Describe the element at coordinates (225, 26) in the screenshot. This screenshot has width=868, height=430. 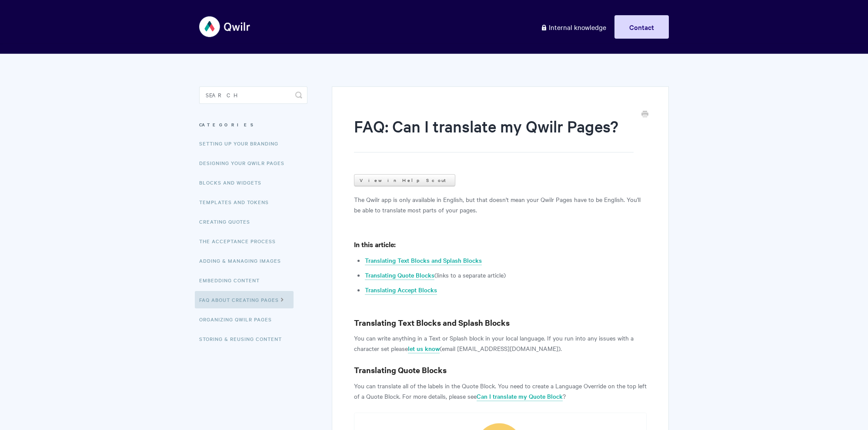
I see `img: Qwilr Help Center` at that location.